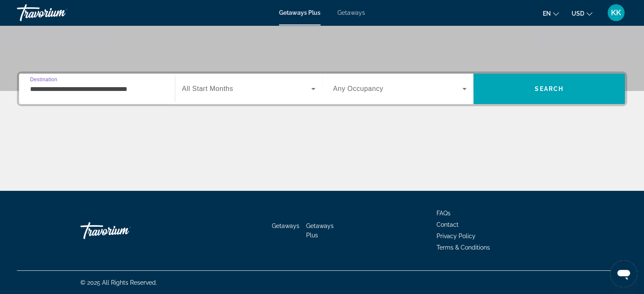 This screenshot has width=644, height=294. I want to click on span: FAQs, so click(443, 213).